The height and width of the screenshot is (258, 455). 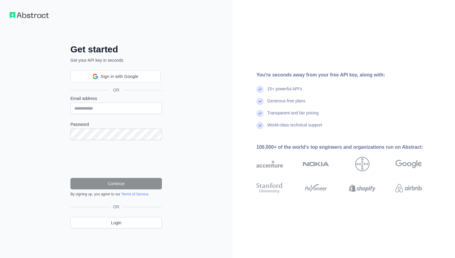 I want to click on img: bayer, so click(x=362, y=164).